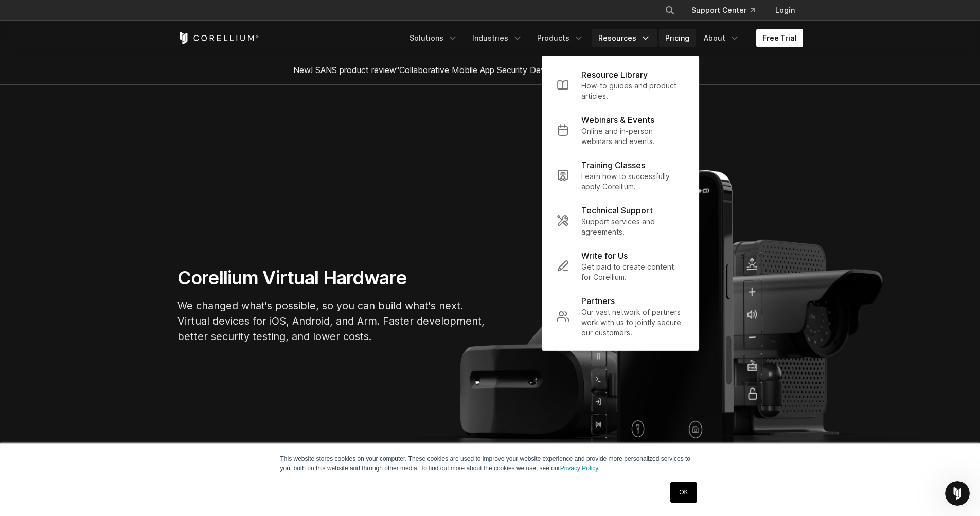 This screenshot has height=516, width=980. I want to click on p: Learn how to successfully apply Corellium., so click(633, 182).